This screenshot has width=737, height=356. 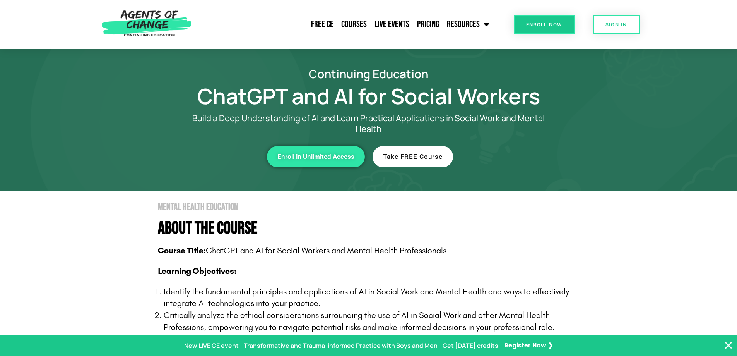 I want to click on b: Learning Objectives:, so click(x=197, y=271).